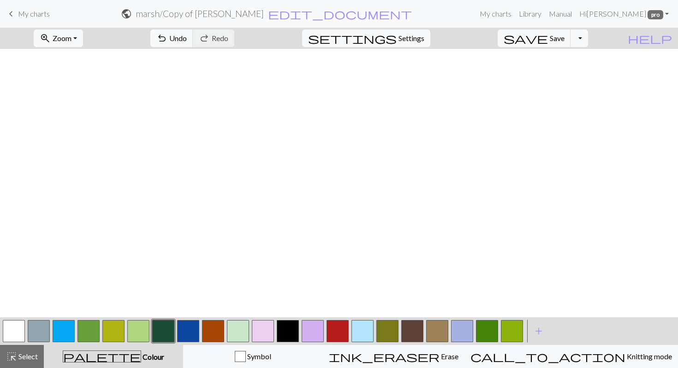  What do you see at coordinates (162, 38) in the screenshot?
I see `span: undo` at bounding box center [162, 38].